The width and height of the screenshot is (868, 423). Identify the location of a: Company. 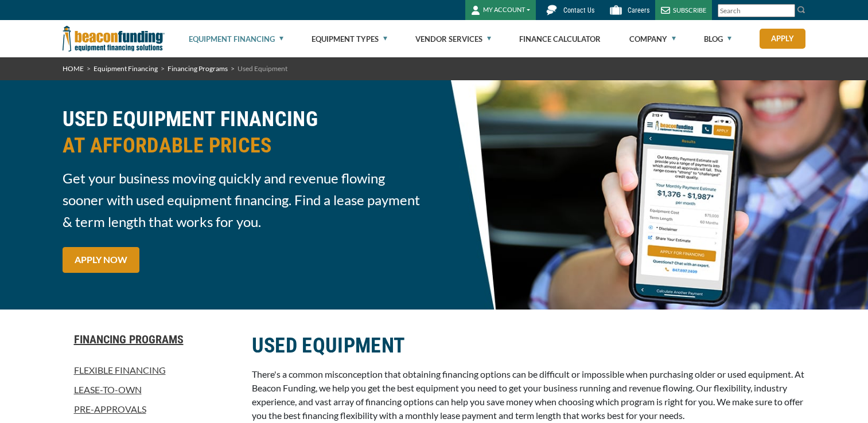
(653, 39).